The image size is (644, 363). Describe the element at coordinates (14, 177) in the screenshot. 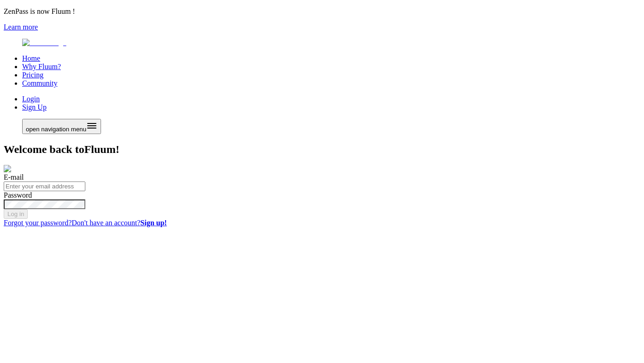

I see `label: E-mail` at that location.